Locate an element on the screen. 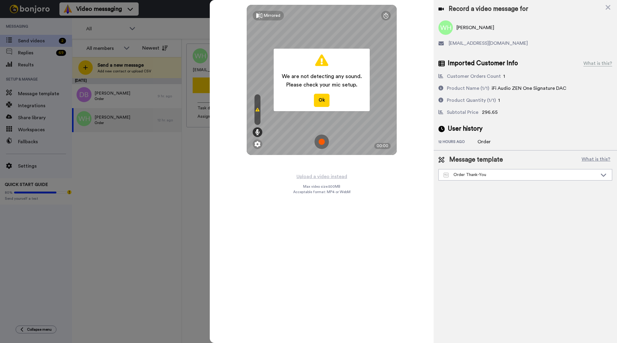 The image size is (617, 343). div: Order is located at coordinates (492, 142).